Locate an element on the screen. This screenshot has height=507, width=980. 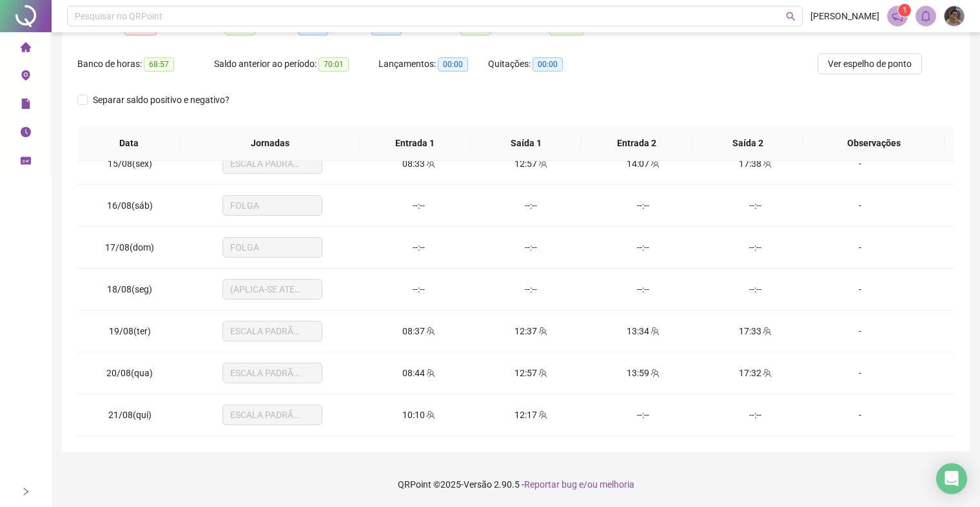
div: 13:59 is located at coordinates (643, 373).